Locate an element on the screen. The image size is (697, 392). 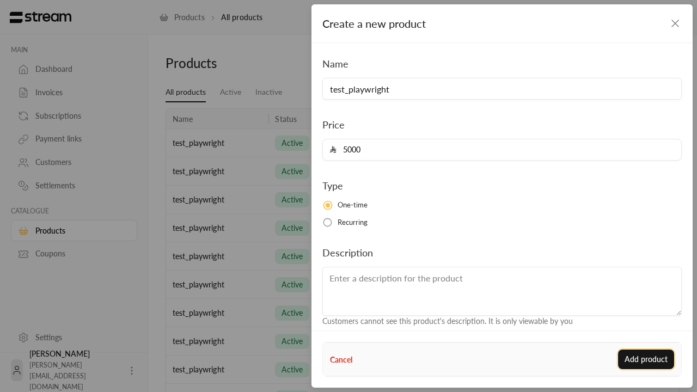
input: Enter the price for the product is located at coordinates (505, 150).